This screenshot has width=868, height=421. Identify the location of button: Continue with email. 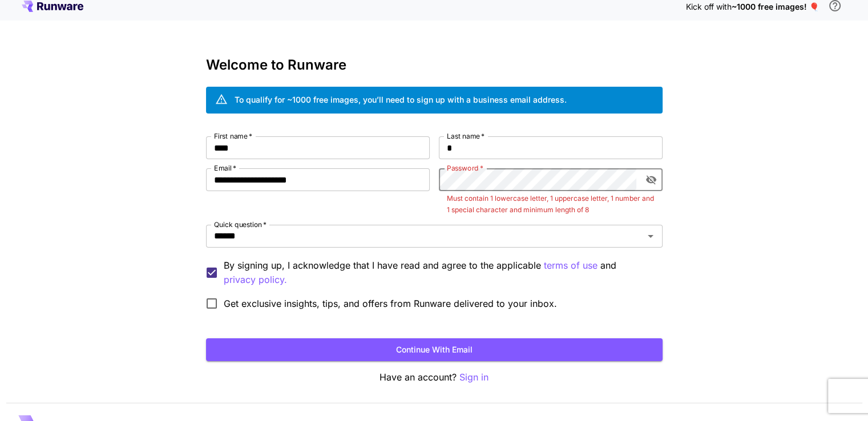
(434, 350).